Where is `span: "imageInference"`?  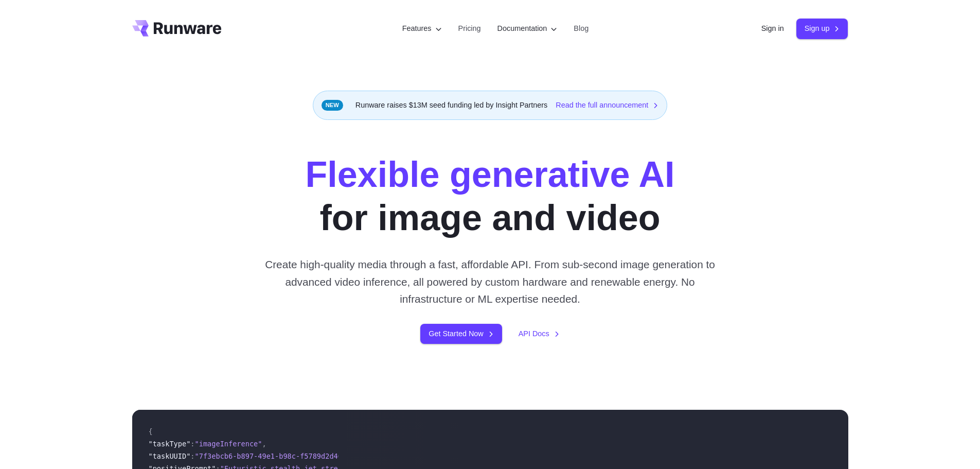 span: "imageInference" is located at coordinates (228, 444).